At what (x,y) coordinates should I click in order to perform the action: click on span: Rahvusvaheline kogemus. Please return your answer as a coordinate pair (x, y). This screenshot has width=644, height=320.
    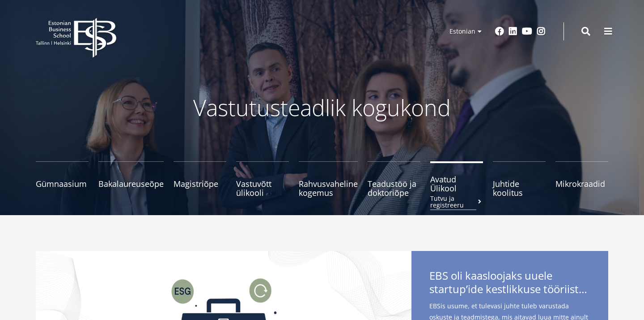
    Looking at the image, I should click on (329, 188).